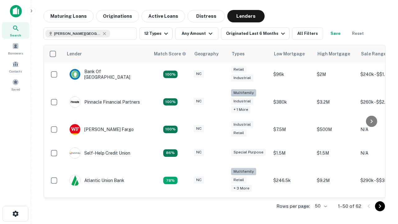  What do you see at coordinates (335, 34) in the screenshot?
I see `button: Save your search to get updates of matches that match your search criteria.` at bounding box center [335, 34].